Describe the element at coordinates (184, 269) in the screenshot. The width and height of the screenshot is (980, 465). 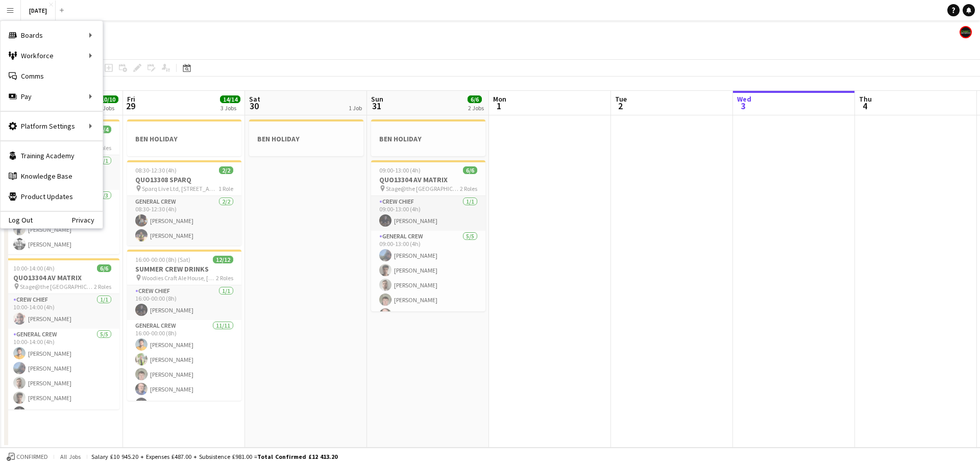
I see `h3: SUMMER CREW DRINKS` at that location.